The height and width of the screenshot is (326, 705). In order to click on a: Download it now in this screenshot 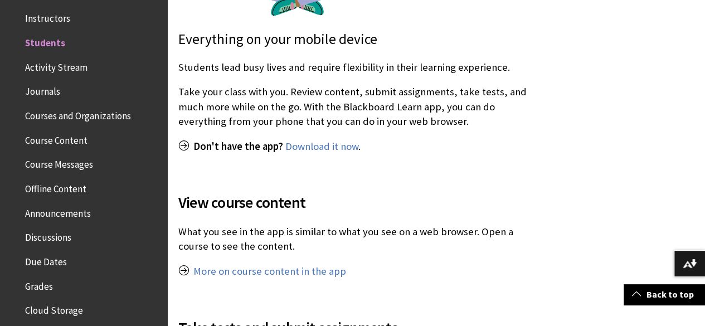, I will do `click(322, 147)`.